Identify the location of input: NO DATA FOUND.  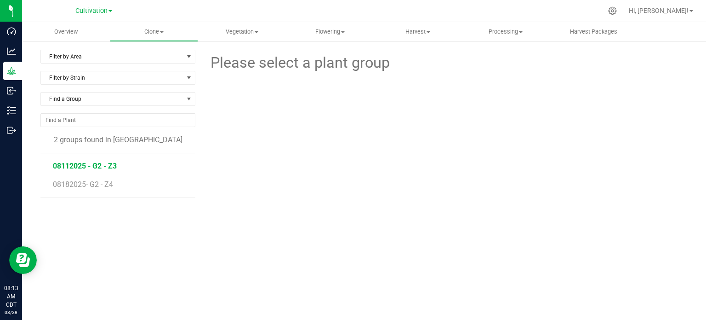
(118, 120).